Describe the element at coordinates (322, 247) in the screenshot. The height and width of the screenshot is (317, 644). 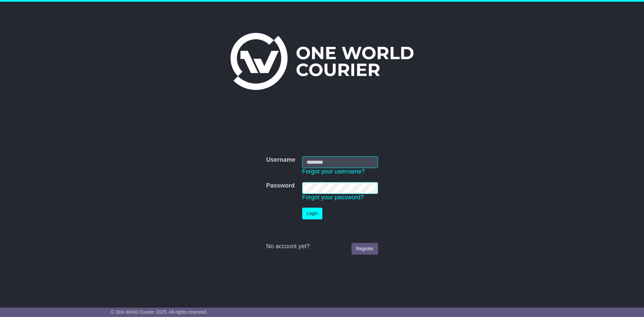
I see `div: No account yet?` at that location.